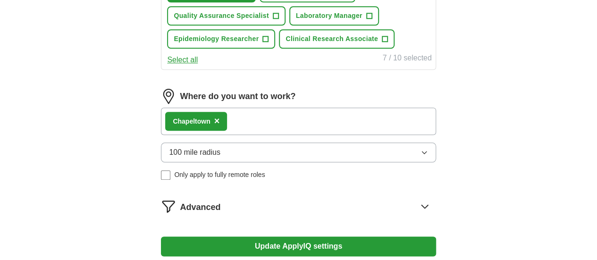 This screenshot has height=260, width=597. What do you see at coordinates (407, 59) in the screenshot?
I see `div: 7 / 10 selected` at bounding box center [407, 59].